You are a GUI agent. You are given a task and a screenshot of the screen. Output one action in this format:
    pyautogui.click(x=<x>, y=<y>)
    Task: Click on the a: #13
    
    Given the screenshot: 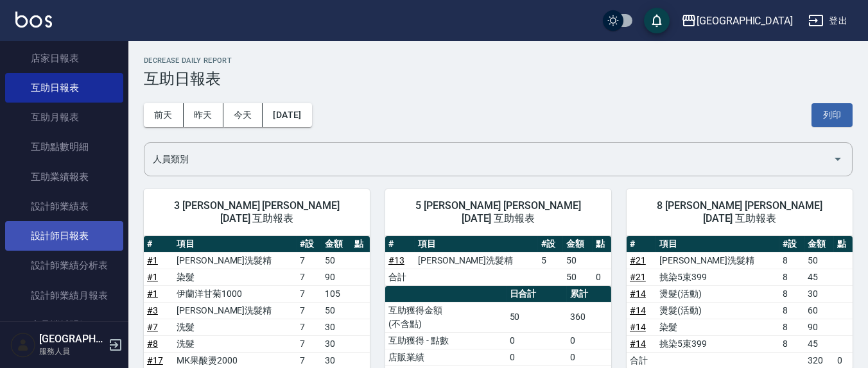 What is the action you would take?
    pyautogui.click(x=396, y=261)
    